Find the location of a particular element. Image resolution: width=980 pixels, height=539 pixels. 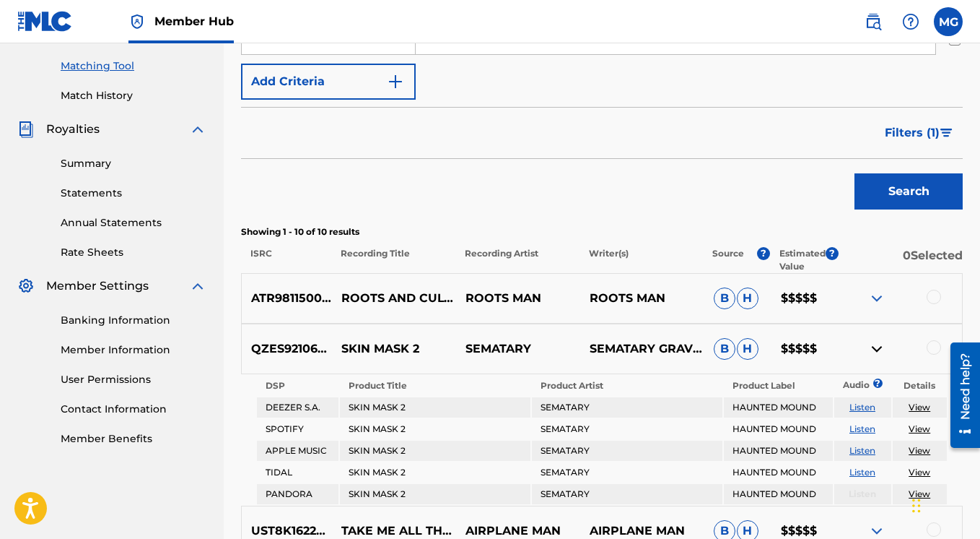

p: Listen is located at coordinates (863, 494).